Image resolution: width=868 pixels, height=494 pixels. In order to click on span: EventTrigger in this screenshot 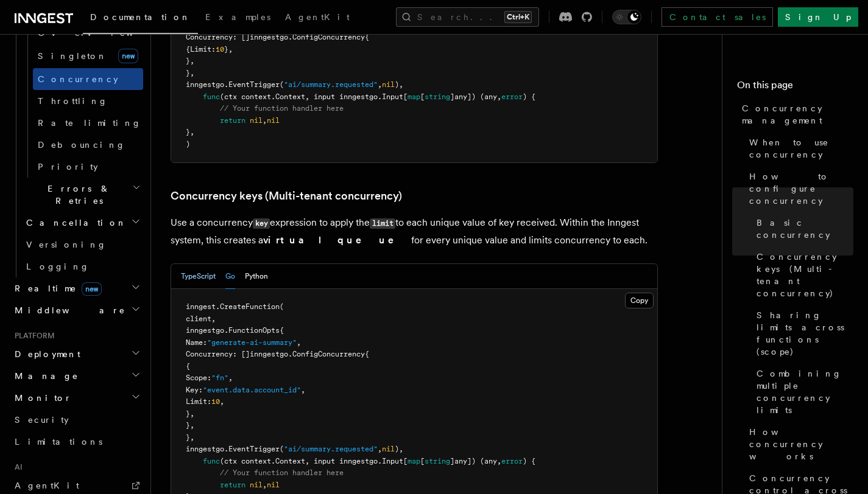, I will do `click(254, 85)`.